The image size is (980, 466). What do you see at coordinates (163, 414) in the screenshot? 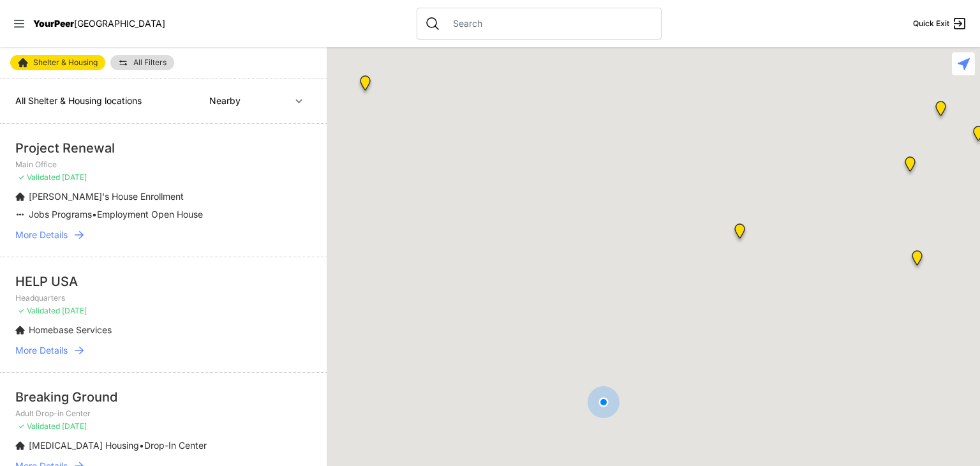
I see `p: Adult Drop-in Center` at bounding box center [163, 414].